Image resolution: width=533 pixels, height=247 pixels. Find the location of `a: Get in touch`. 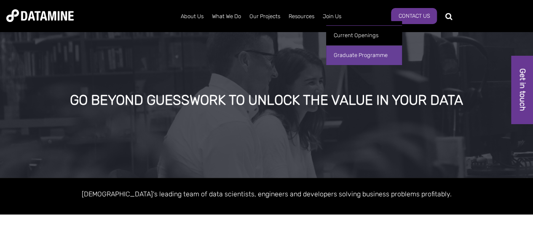

a: Get in touch is located at coordinates (522, 89).